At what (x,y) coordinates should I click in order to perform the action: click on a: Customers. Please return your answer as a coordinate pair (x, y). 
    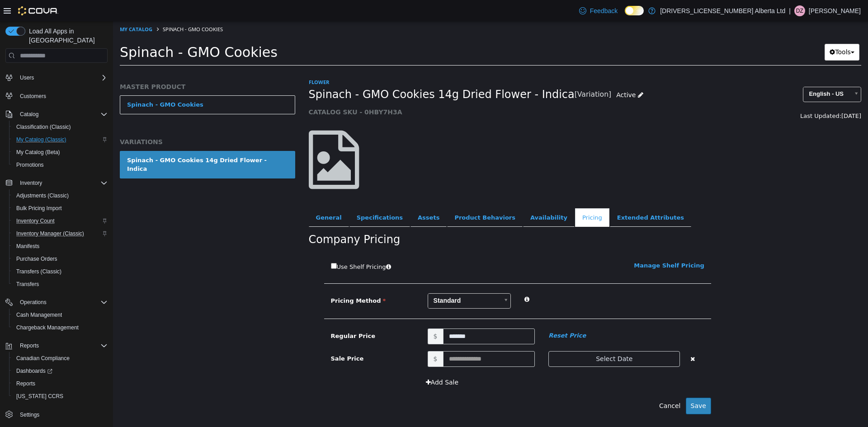
    Looking at the image, I should click on (33, 96).